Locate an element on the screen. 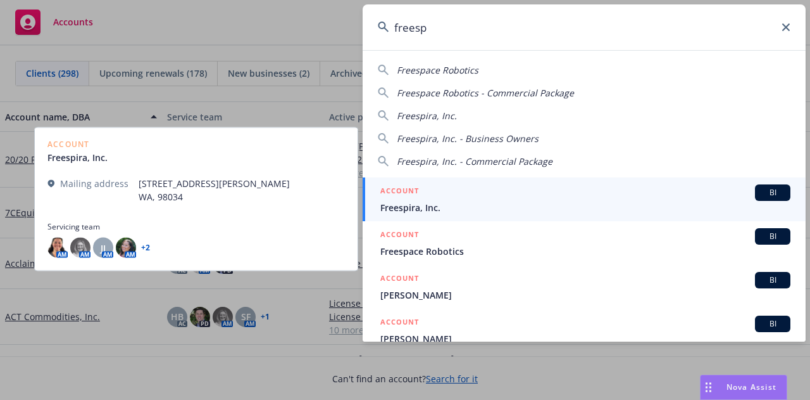 This screenshot has width=810, height=400. button: Nova Assist is located at coordinates (744, 387).